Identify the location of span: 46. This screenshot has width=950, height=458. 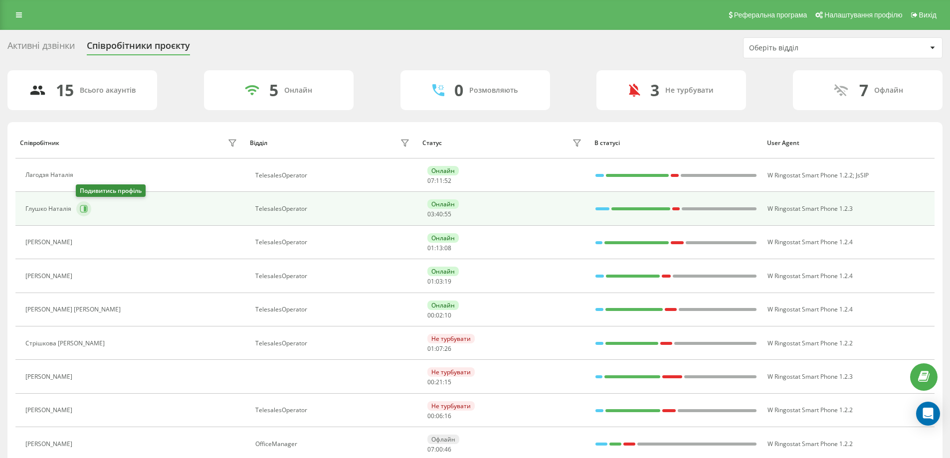
(448, 449).